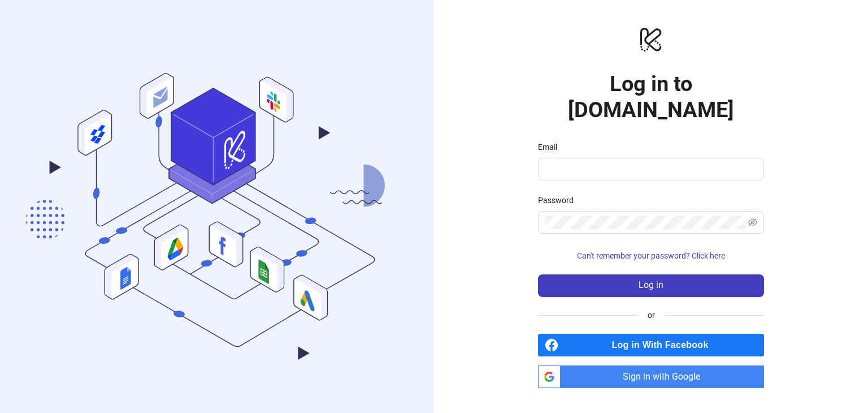 The image size is (868, 413). Describe the element at coordinates (651, 255) in the screenshot. I see `span: Can't remember your password? Click here` at that location.